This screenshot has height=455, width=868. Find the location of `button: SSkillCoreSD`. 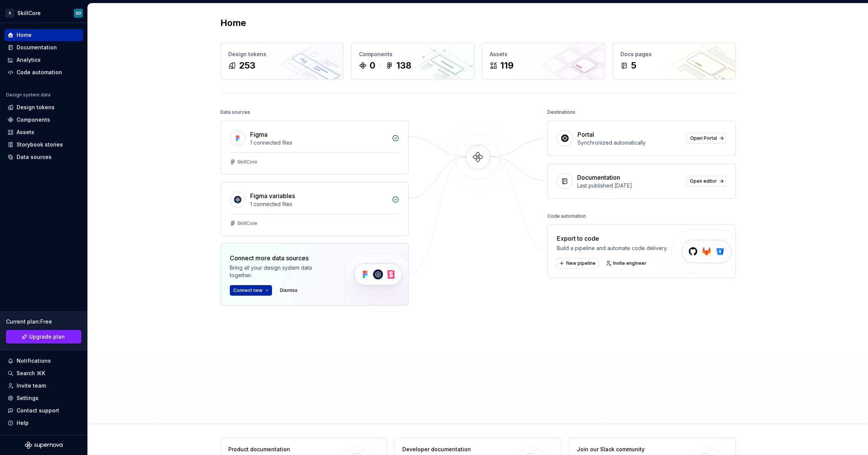

button: SSkillCoreSD is located at coordinates (44, 13).